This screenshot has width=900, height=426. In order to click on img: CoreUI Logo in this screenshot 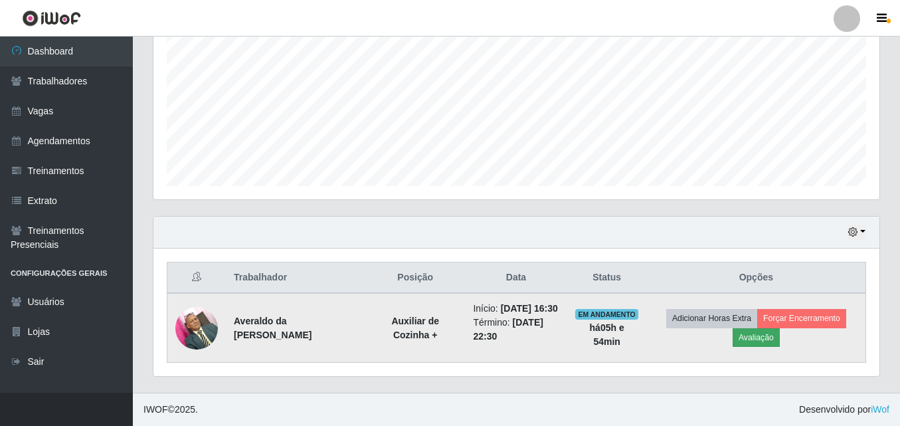, I will do `click(51, 18)`.